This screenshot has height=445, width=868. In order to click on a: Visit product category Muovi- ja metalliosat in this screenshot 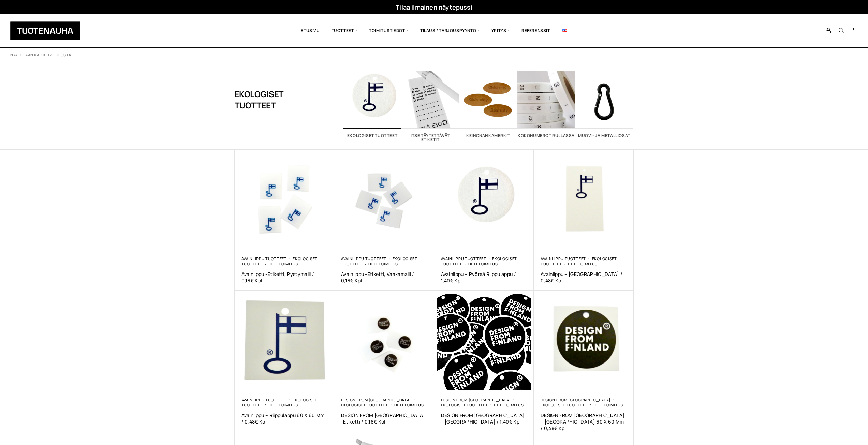, I will do `click(605, 104)`.